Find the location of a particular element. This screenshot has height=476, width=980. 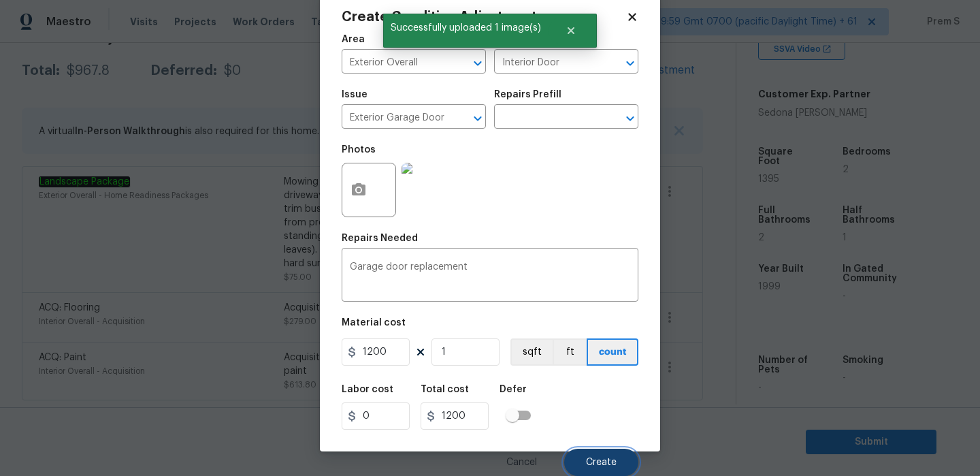

button: sqft is located at coordinates (532, 352).